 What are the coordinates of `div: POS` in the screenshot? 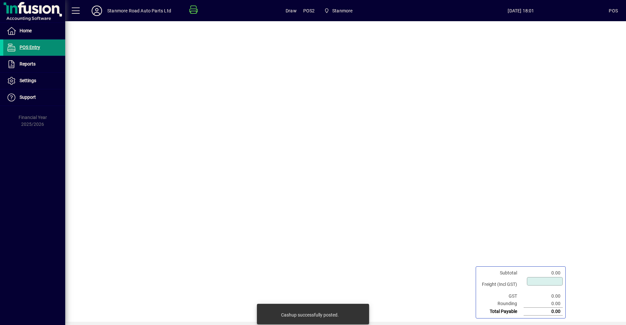 It's located at (613, 11).